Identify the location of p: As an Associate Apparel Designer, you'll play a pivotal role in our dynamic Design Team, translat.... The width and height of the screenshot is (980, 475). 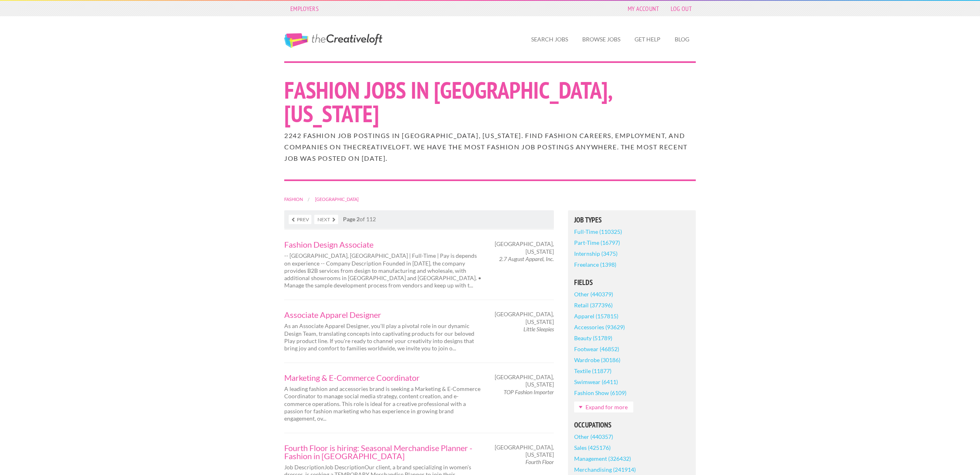
(384, 336).